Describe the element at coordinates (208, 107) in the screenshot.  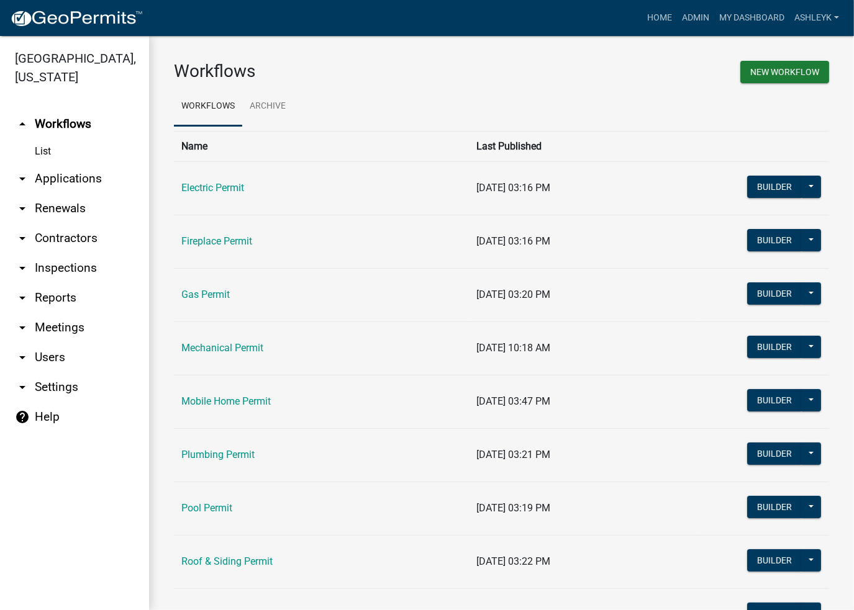
I see `a: Workflows` at that location.